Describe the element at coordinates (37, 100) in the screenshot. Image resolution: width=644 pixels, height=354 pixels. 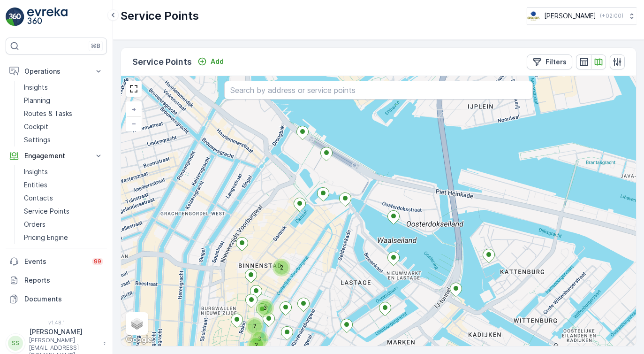
I see `p: Planning` at that location.